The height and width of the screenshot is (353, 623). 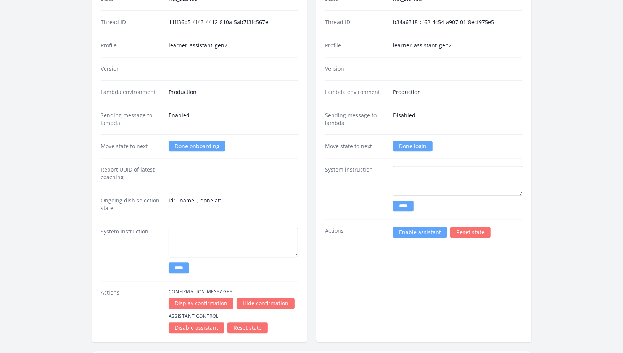 What do you see at coordinates (420, 232) in the screenshot?
I see `a: Enable assistant` at bounding box center [420, 232].